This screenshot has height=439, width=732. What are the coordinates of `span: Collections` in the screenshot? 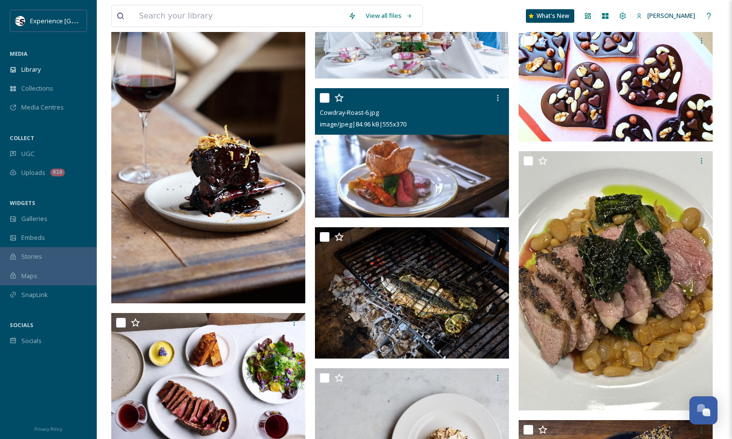 It's located at (37, 88).